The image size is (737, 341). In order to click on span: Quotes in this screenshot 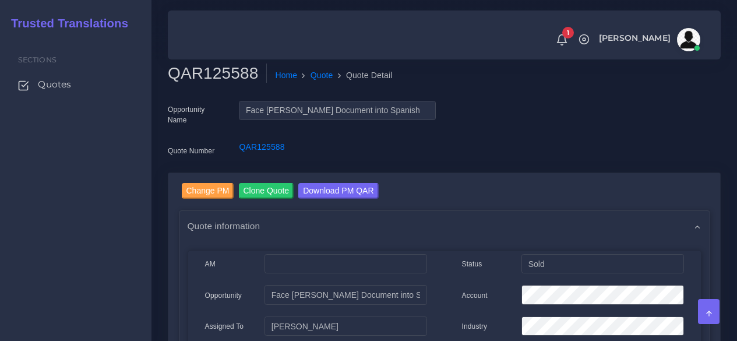, I will do `click(54, 84)`.